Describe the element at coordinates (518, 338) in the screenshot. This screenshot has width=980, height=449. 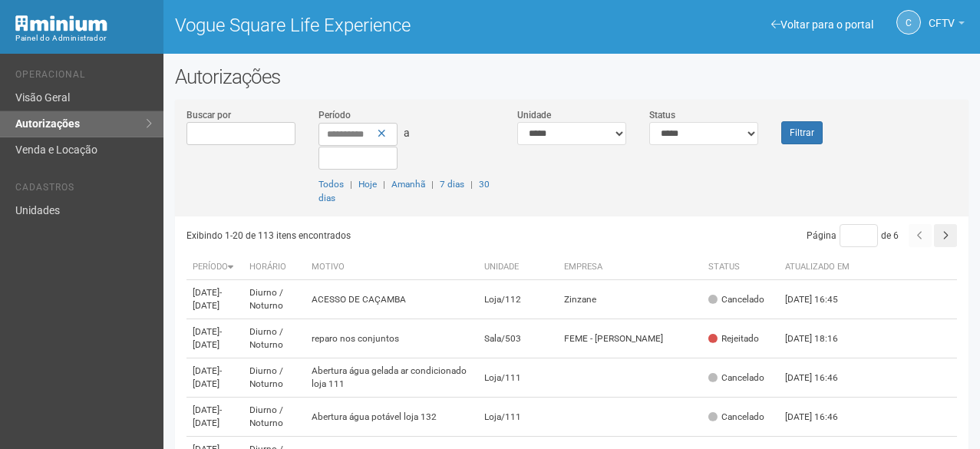
I see `td: Sala/503` at that location.